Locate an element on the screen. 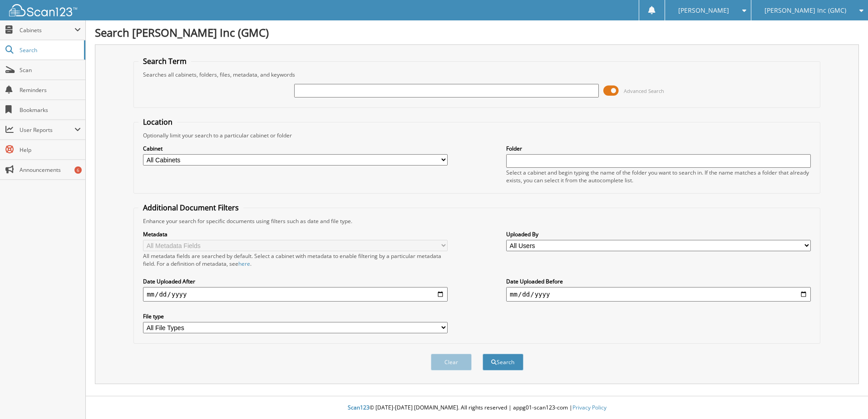  span: User Reports is located at coordinates (47, 130).